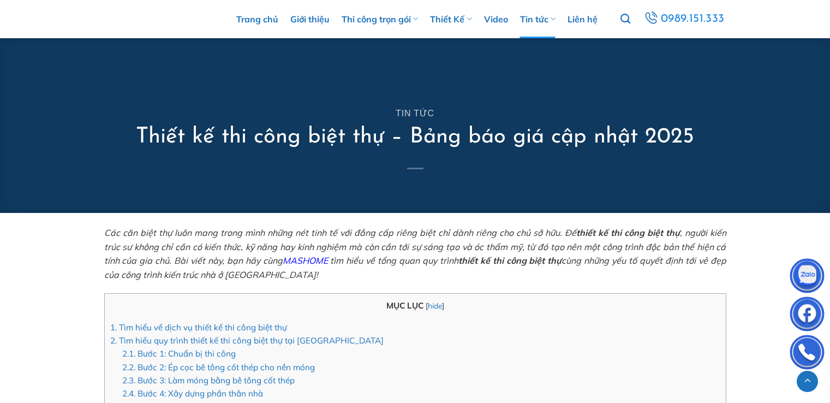  What do you see at coordinates (683, 19) in the screenshot?
I see `a: 0989.151.333` at bounding box center [683, 19].